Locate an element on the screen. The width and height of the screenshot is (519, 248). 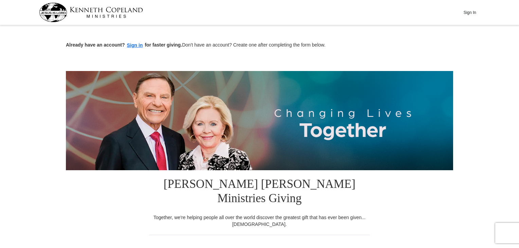
button: Sign In is located at coordinates (470, 12).